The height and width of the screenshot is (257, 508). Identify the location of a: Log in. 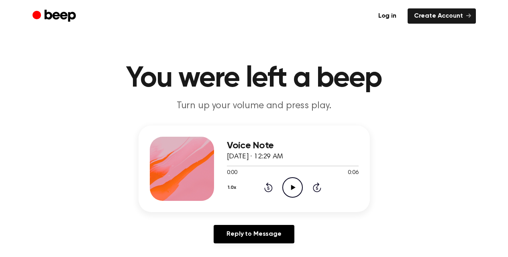
(387, 16).